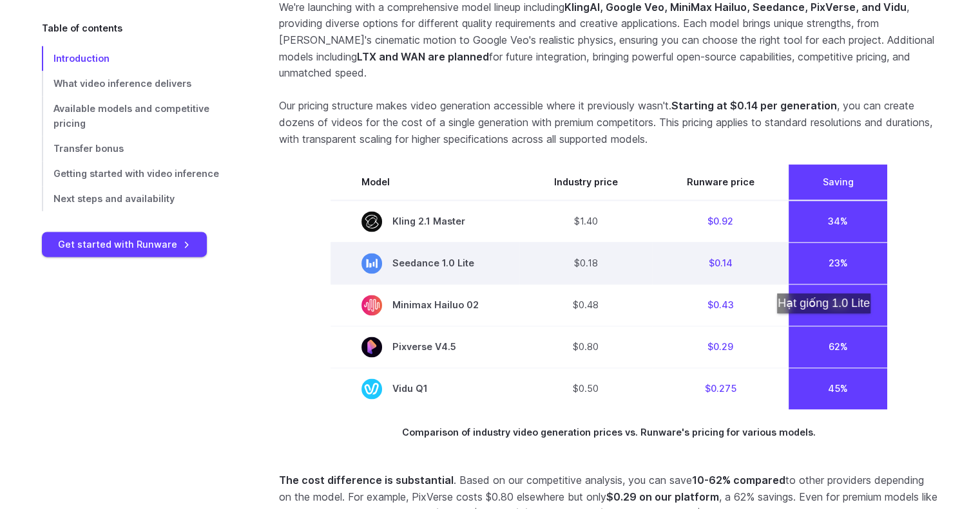 Image resolution: width=980 pixels, height=509 pixels. What do you see at coordinates (123, 83) in the screenshot?
I see `span: What video inference delivers` at bounding box center [123, 83].